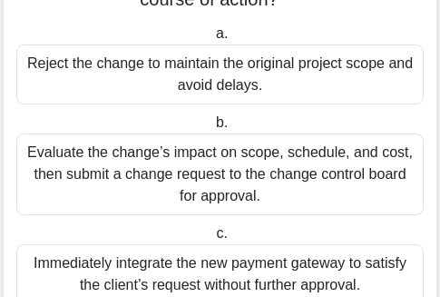 This screenshot has width=440, height=297. Describe the element at coordinates (222, 232) in the screenshot. I see `span: c.` at that location.